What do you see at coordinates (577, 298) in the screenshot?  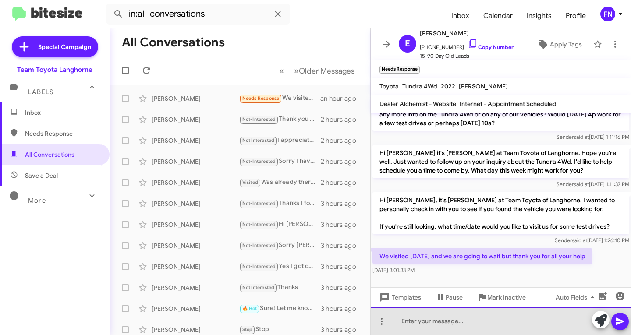 I see `button: Auto Fields` at bounding box center [577, 298].